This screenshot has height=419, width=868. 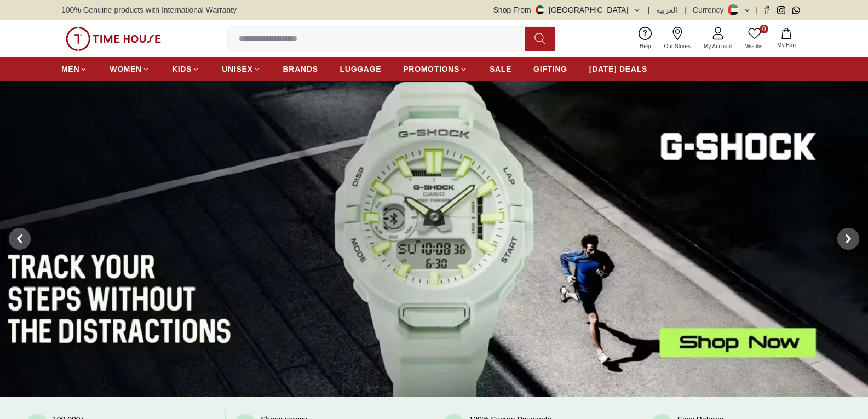 I want to click on img: United Arab Emirates, so click(x=540, y=10).